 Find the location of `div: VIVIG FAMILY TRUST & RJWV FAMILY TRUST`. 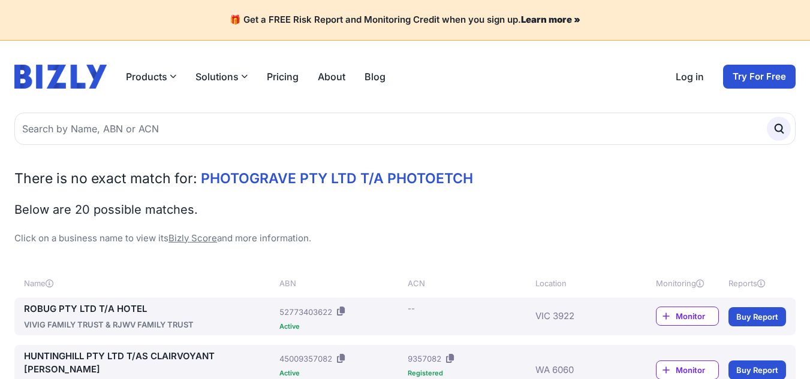

div: VIVIG FAMILY TRUST & RJWV FAMILY TRUST is located at coordinates (149, 325).